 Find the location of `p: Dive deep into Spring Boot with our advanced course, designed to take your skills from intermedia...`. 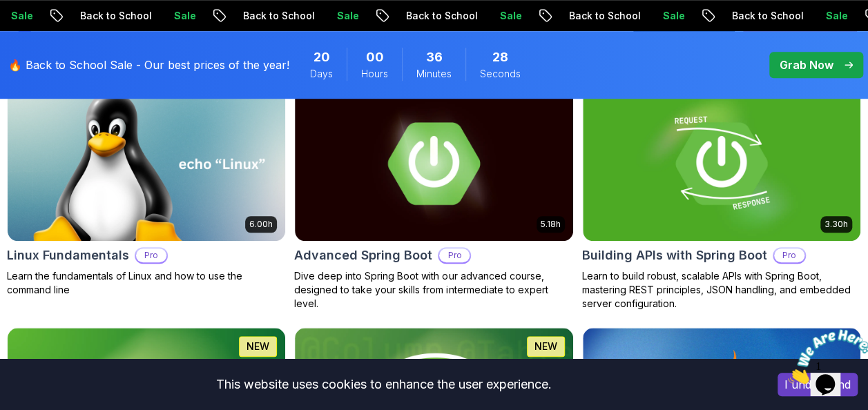

p: Dive deep into Spring Boot with our advanced course, designed to take your skills from intermedia... is located at coordinates (434, 290).